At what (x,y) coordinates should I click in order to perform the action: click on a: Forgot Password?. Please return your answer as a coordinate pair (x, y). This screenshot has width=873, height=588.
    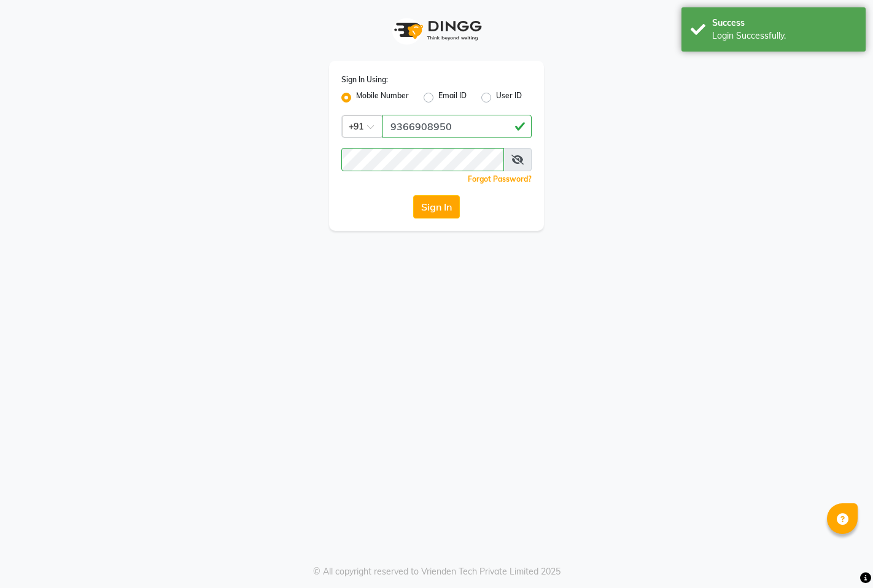
    Looking at the image, I should click on (500, 178).